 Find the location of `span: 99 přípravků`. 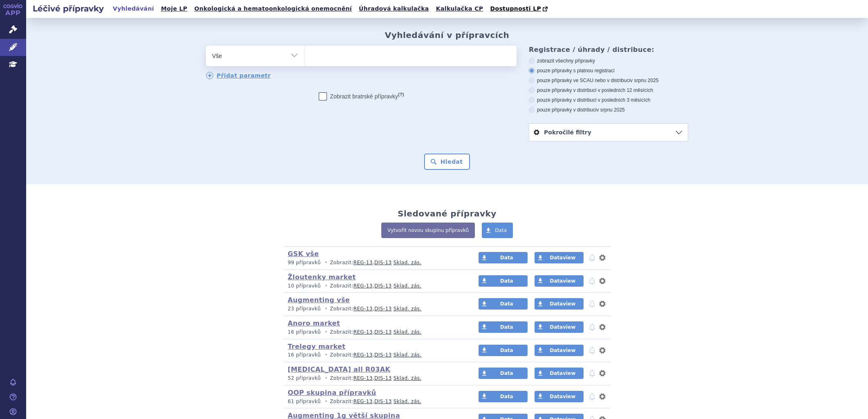

span: 99 přípravků is located at coordinates (304, 263).